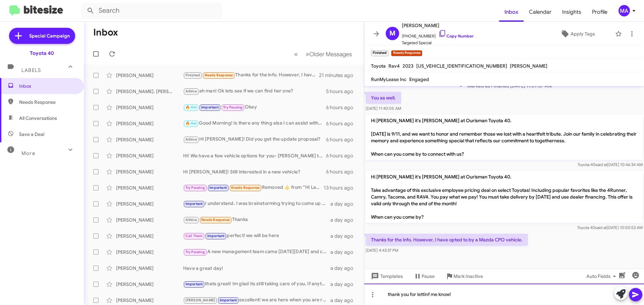  I want to click on a: Profile, so click(599, 12).